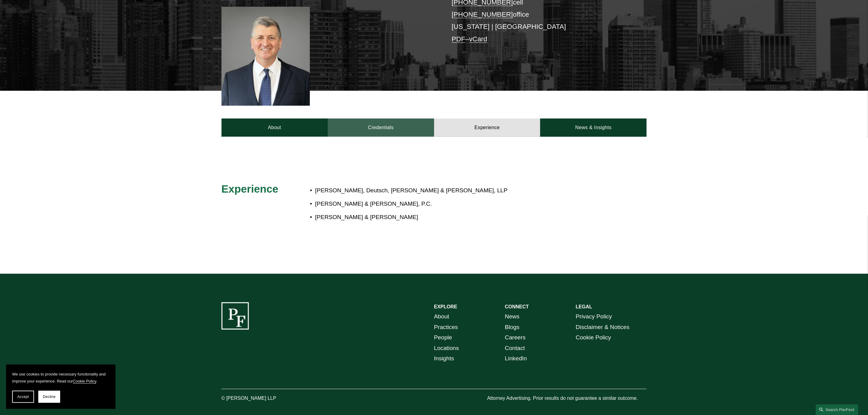  Describe the element at coordinates (516, 358) in the screenshot. I see `a: LinkedIn` at that location.